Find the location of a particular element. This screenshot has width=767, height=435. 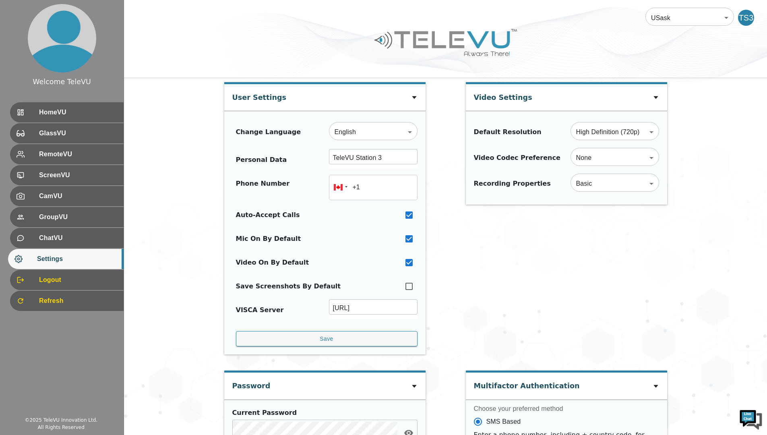

div: Personal Data is located at coordinates (261, 160).